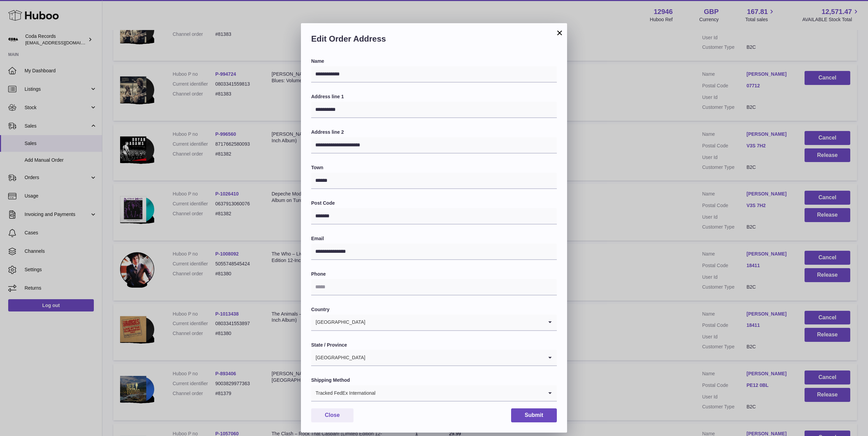 This screenshot has width=868, height=436. What do you see at coordinates (434, 274) in the screenshot?
I see `label: Phone` at bounding box center [434, 274].